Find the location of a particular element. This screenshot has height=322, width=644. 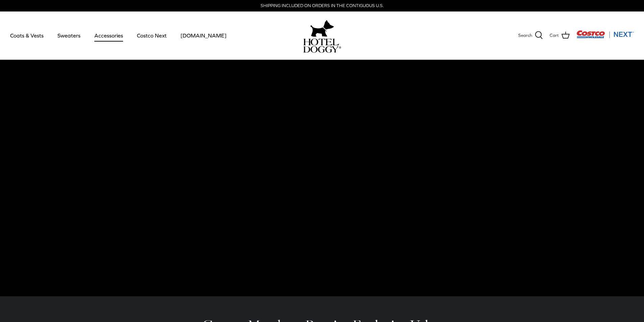

img: Costco Next is located at coordinates (605, 34).